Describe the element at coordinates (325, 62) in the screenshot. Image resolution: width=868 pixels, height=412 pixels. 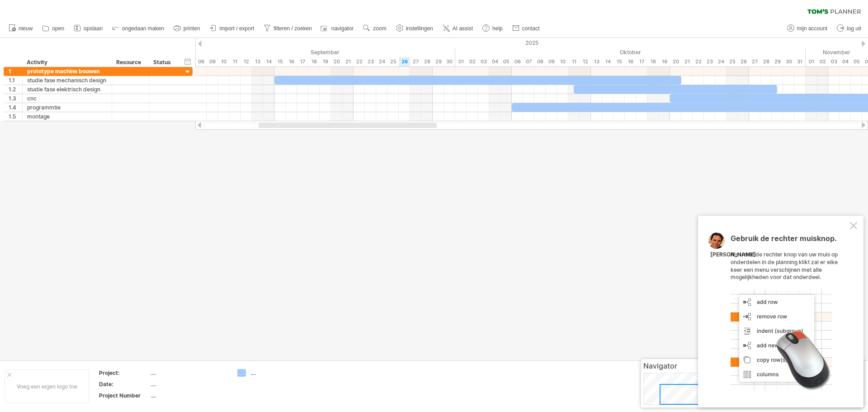
I see `div: vrijdag, 19 September 2025` at that location.